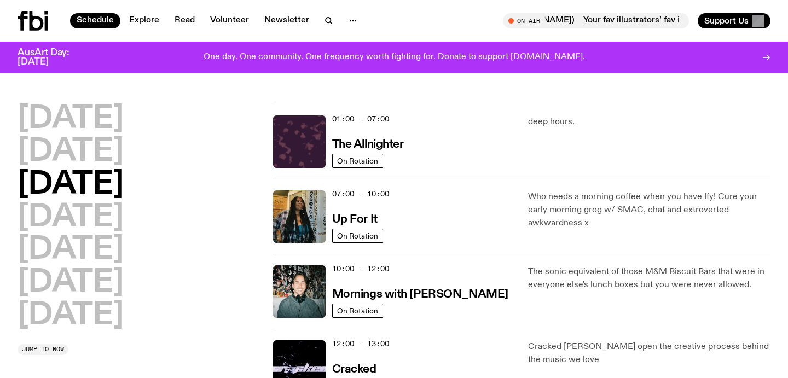 The height and width of the screenshot is (378, 788). I want to click on img: Ify - a Brown Skin girl with black braided twists, looking up to the side with her tongue stickin..., so click(299, 217).